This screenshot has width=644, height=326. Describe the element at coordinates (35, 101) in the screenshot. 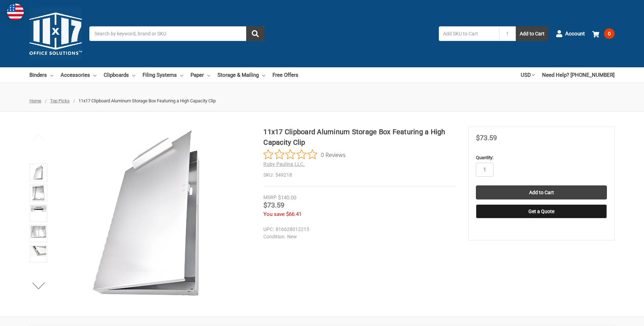

I see `span: Home` at that location.